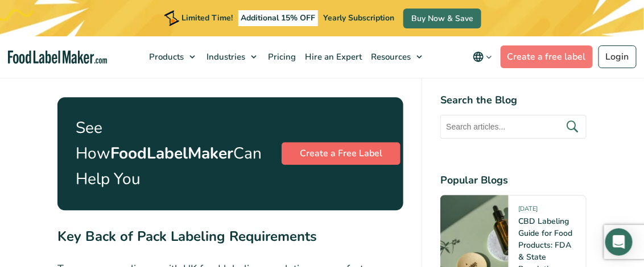 This screenshot has width=644, height=267. Describe the element at coordinates (332, 57) in the screenshot. I see `span: Hire an Expert` at that location.